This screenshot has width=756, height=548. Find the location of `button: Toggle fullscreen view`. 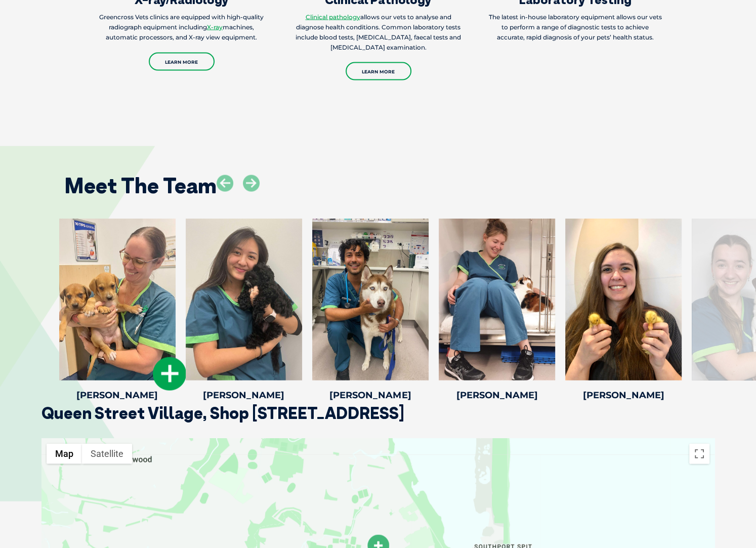

button: Toggle fullscreen view is located at coordinates (699, 453).